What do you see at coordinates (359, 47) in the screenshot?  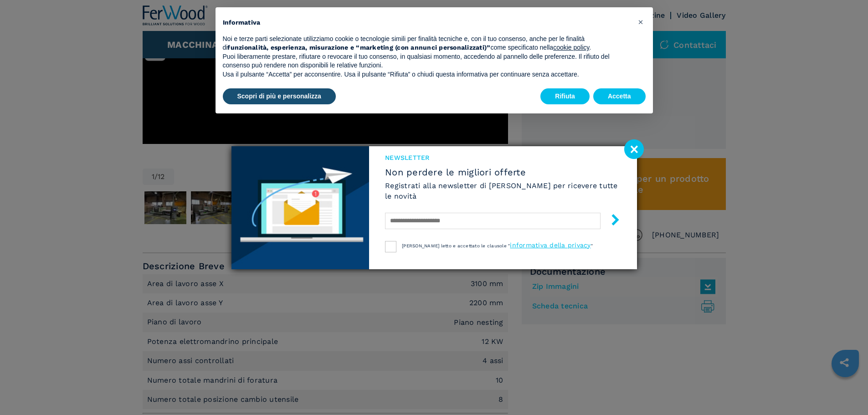 I see `strong: funzionalità, esperienza, misurazione e “marketing (con annunci personalizzati)”` at bounding box center [359, 47].